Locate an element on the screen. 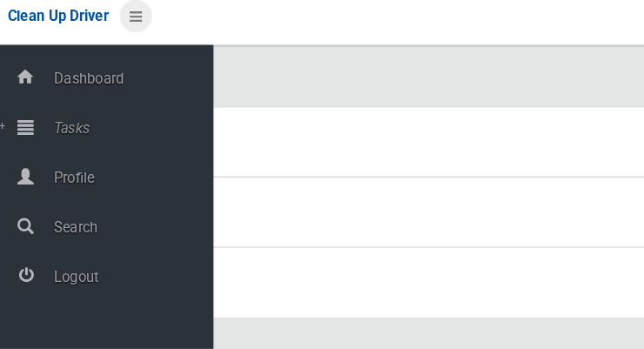 The height and width of the screenshot is (349, 644). a: Clean Up Driver is located at coordinates (59, 28).